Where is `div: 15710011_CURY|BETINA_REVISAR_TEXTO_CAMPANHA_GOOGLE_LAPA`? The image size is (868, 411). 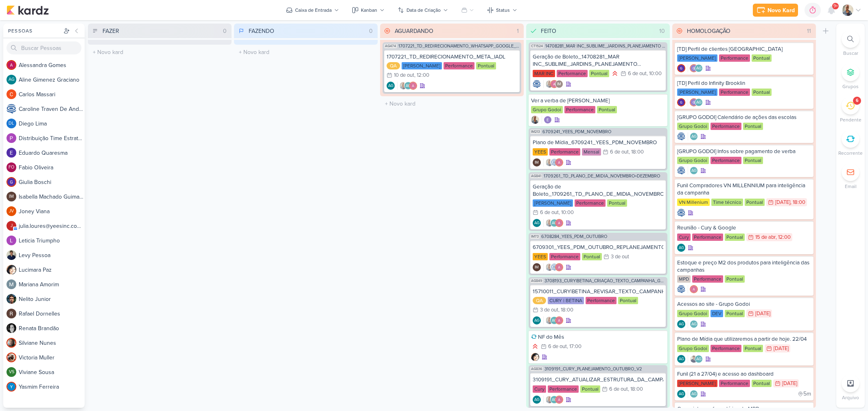
div: 15710011_CURY|BETINA_REVISAR_TEXTO_CAMPANHA_GOOGLE_LAPA is located at coordinates (597, 292).